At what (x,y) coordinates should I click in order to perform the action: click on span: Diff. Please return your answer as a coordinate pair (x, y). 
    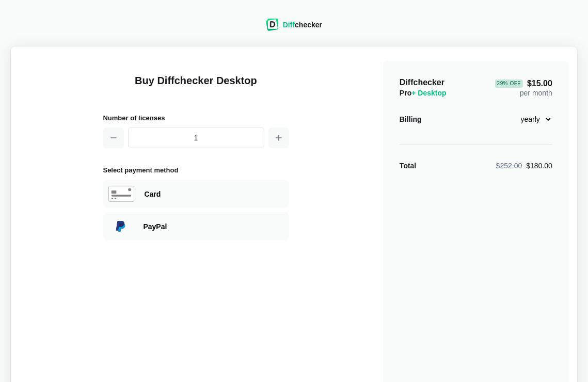
    Looking at the image, I should click on (289, 25).